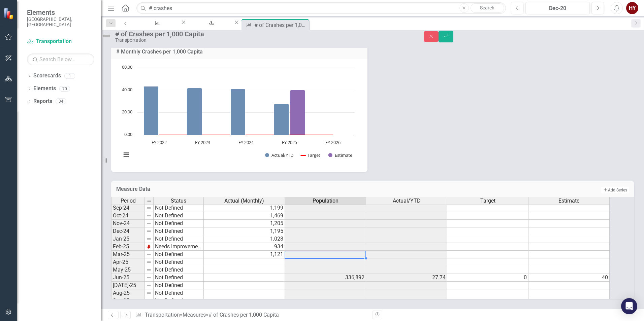 Image resolution: width=644 pixels, height=321 pixels. What do you see at coordinates (61, 12) in the screenshot?
I see `span: Elements` at bounding box center [61, 12].